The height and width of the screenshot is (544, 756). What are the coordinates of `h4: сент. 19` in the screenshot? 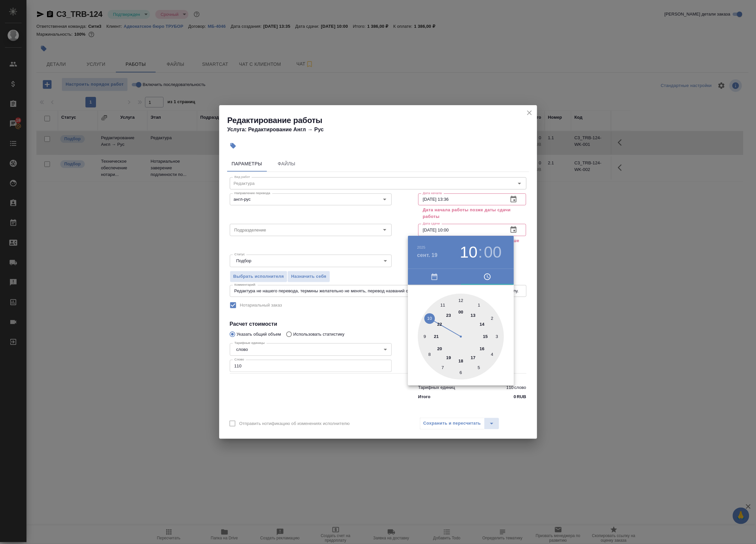 It's located at (427, 255).